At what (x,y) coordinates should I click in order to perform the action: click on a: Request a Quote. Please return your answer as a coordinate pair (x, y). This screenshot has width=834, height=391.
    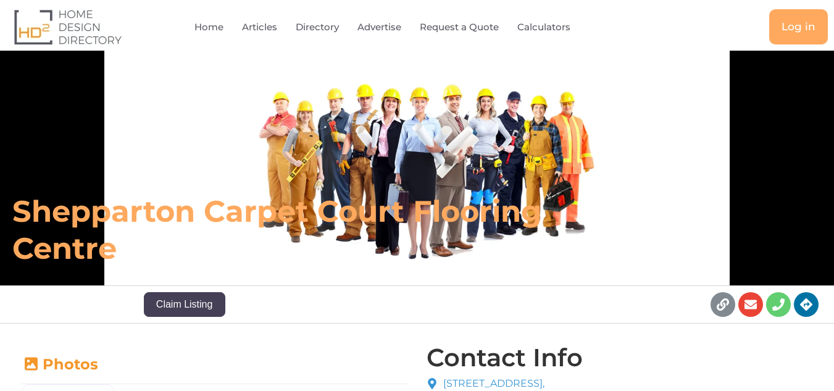
    Looking at the image, I should click on (460, 27).